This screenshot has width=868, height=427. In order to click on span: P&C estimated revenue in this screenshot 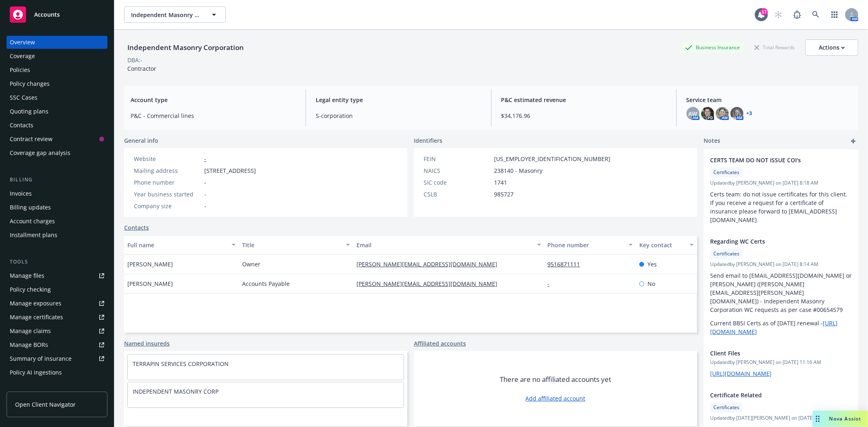, I will do `click(584, 100)`.